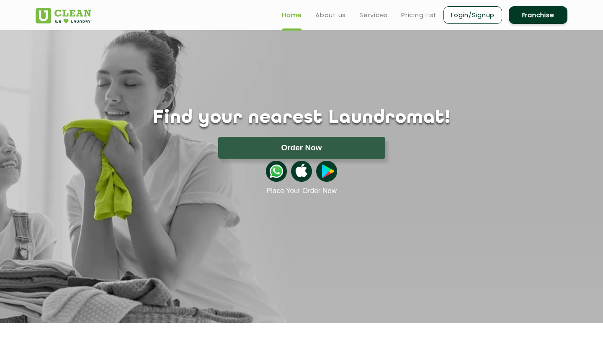 The image size is (603, 340). Describe the element at coordinates (302, 191) in the screenshot. I see `a: Place Your Order Now` at that location.